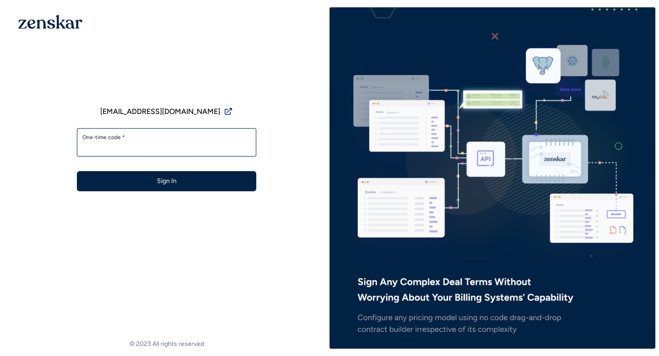  I want to click on button: Sign In, so click(167, 181).